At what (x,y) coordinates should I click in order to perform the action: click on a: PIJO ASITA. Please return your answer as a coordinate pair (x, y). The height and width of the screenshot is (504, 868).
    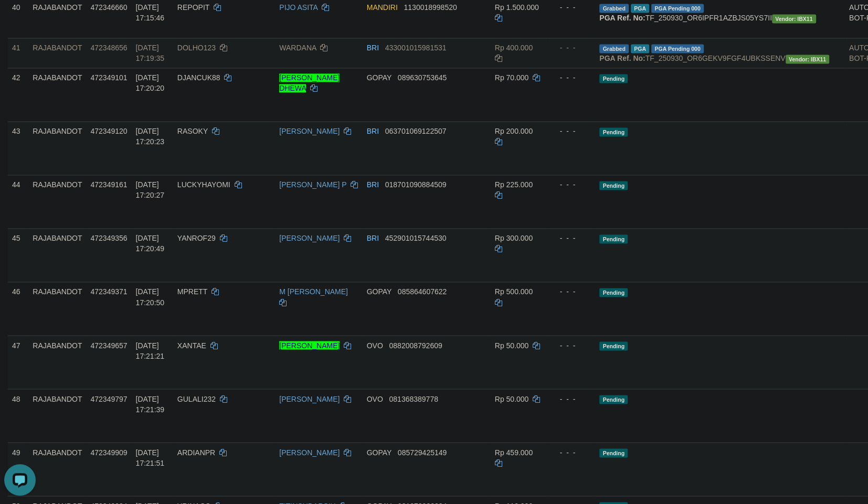
    Looking at the image, I should click on (298, 7).